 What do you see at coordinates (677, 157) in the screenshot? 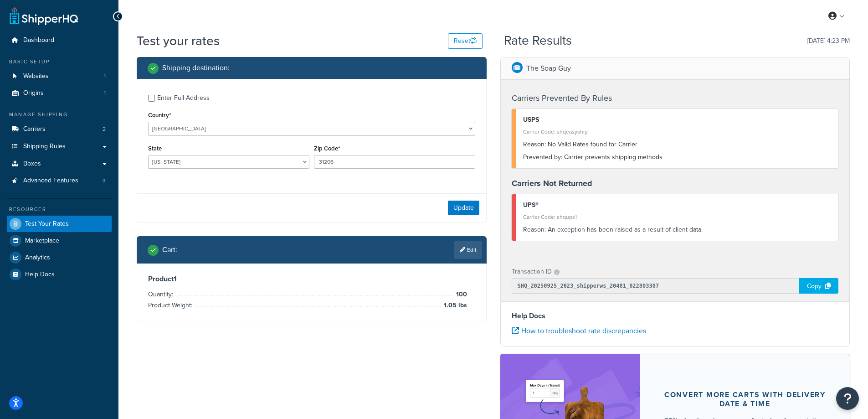
I see `div: Carrier prevents shipping methods` at bounding box center [677, 157].